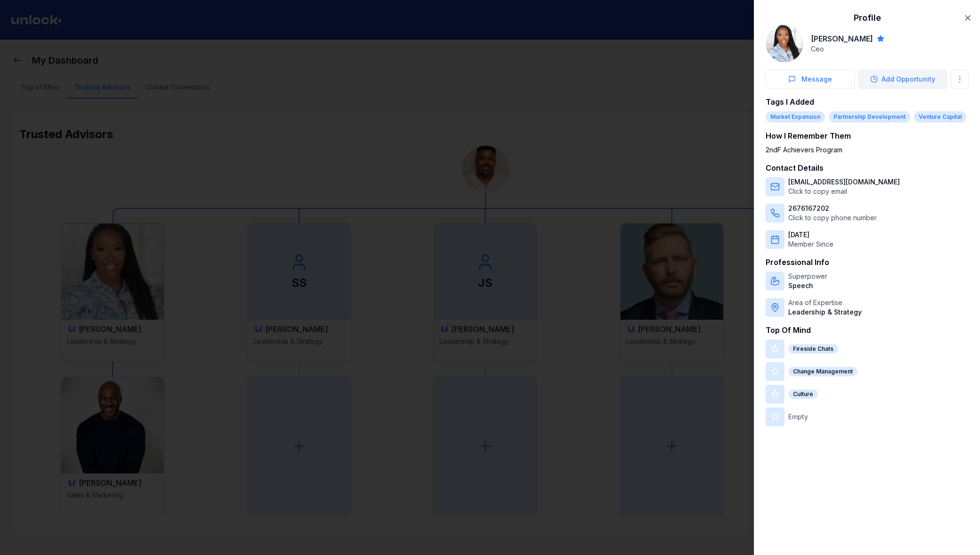 This screenshot has width=980, height=555. I want to click on h3: Top Of Mind, so click(867, 330).